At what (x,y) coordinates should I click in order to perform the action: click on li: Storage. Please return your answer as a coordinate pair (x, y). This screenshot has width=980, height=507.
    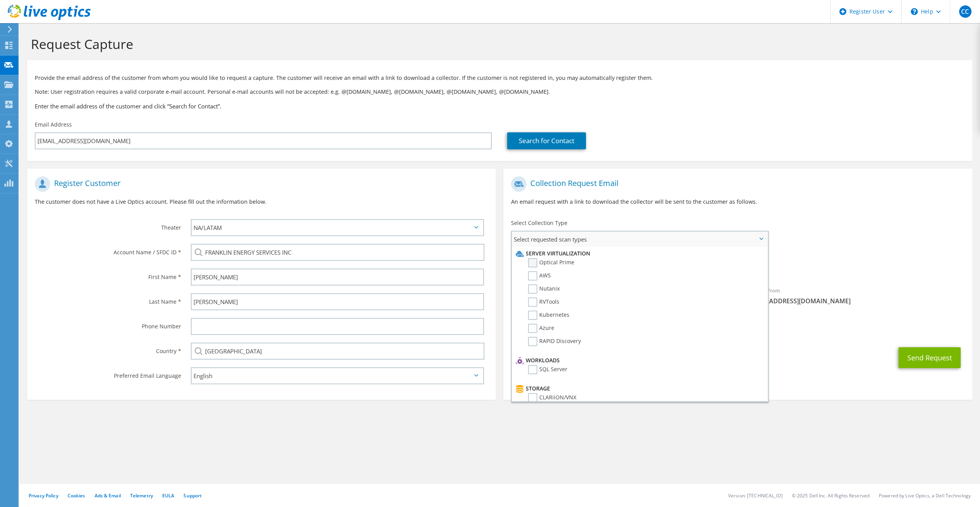
    Looking at the image, I should click on (639, 389).